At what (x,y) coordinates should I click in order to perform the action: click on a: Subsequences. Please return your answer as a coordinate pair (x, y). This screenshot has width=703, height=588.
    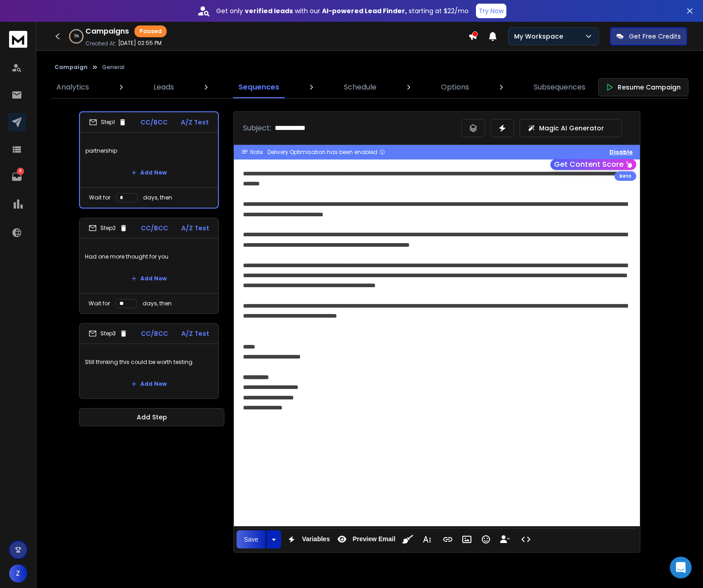
    Looking at the image, I should click on (559, 87).